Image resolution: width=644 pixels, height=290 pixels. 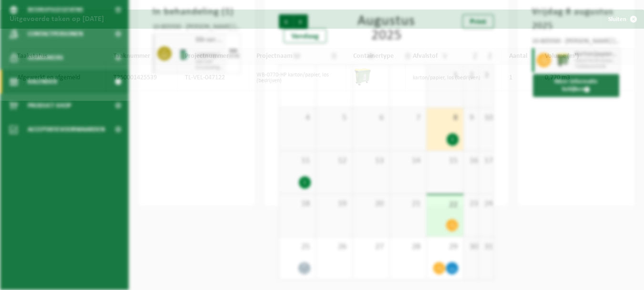 I want to click on img: WB-0770-HPE-GN-50, so click(x=363, y=77).